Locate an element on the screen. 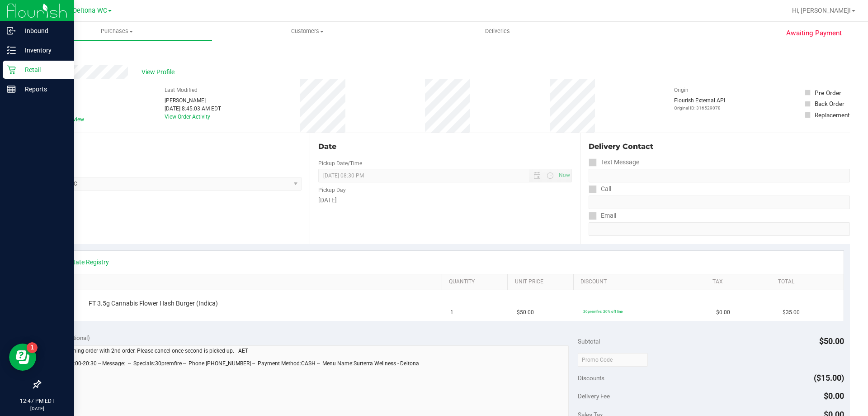  a: View State Registry is located at coordinates (82, 262).